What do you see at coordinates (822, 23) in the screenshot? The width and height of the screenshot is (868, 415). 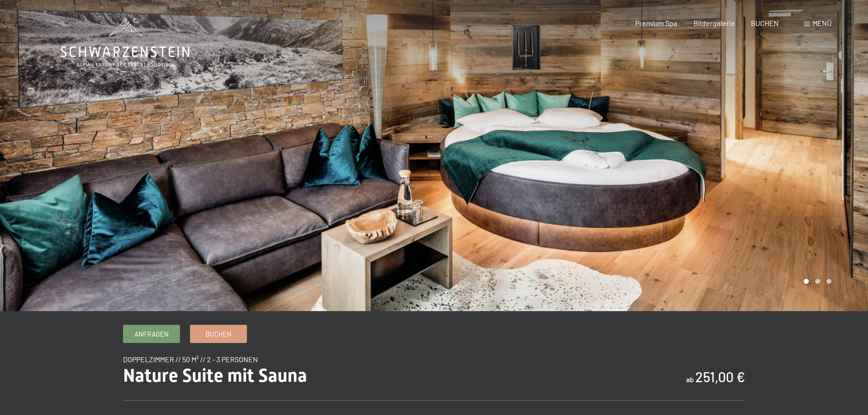 I see `span: Menü` at bounding box center [822, 23].